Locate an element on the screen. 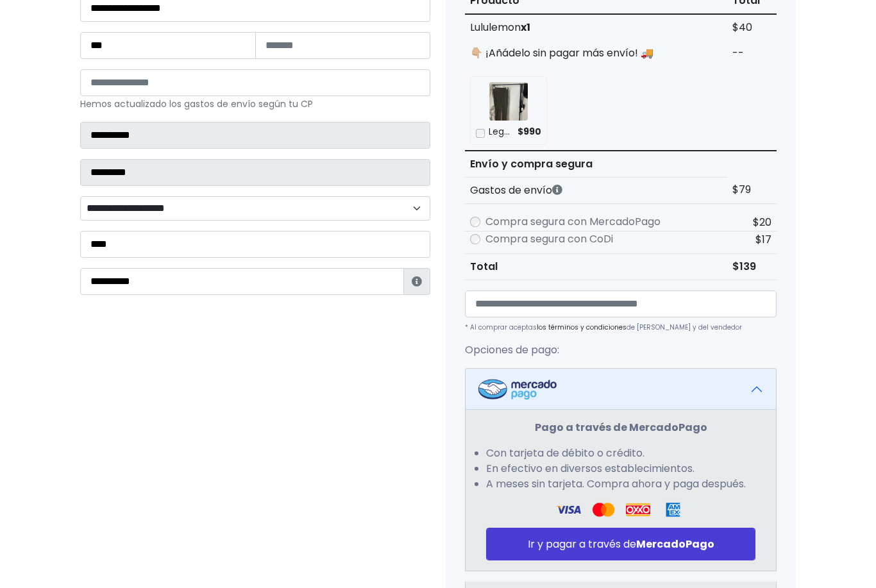 The height and width of the screenshot is (588, 876). td: $40 is located at coordinates (751, 27).